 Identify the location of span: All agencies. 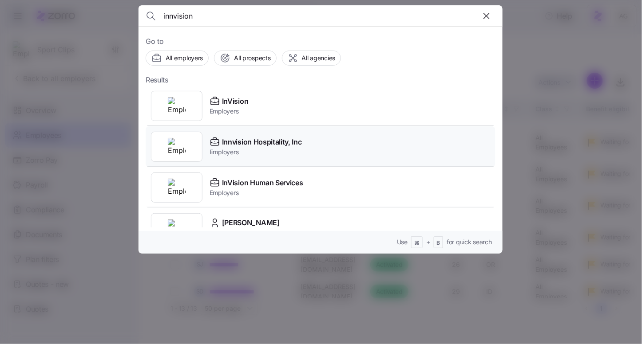
(319, 58).